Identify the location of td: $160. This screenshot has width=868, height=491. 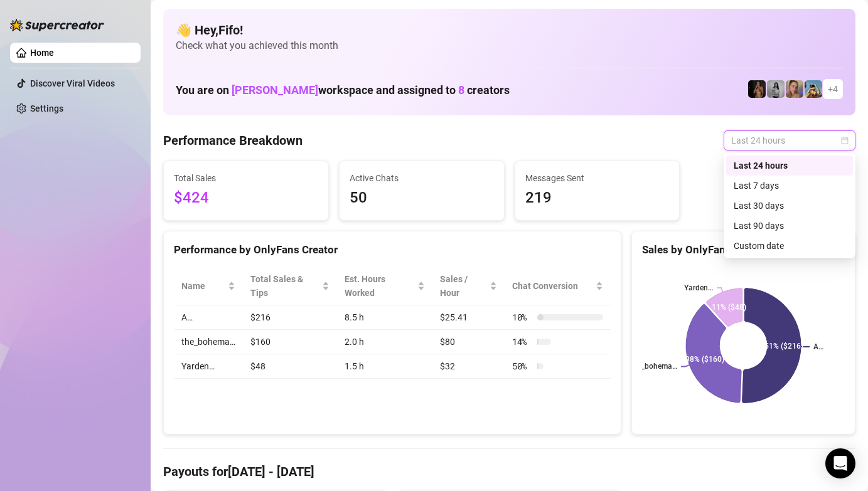
(290, 342).